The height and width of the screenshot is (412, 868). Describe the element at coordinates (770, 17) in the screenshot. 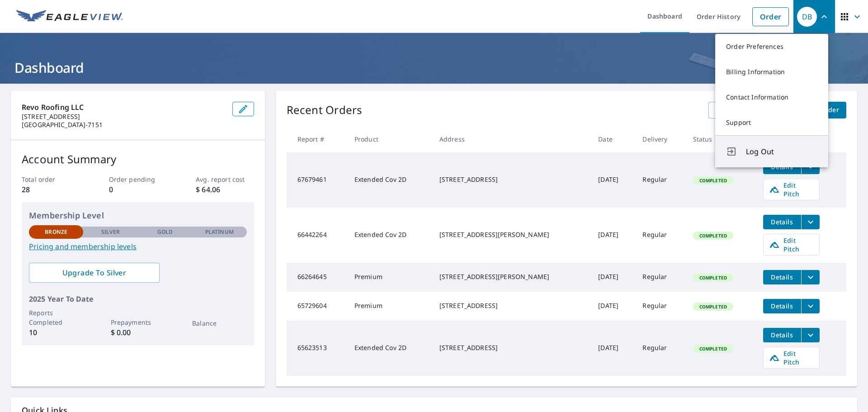

I see `a: Order` at that location.